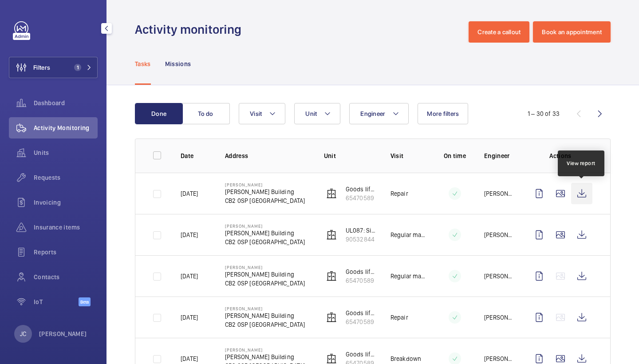 The width and height of the screenshot is (639, 364). Describe the element at coordinates (406, 359) in the screenshot. I see `p: Breakdown` at that location.